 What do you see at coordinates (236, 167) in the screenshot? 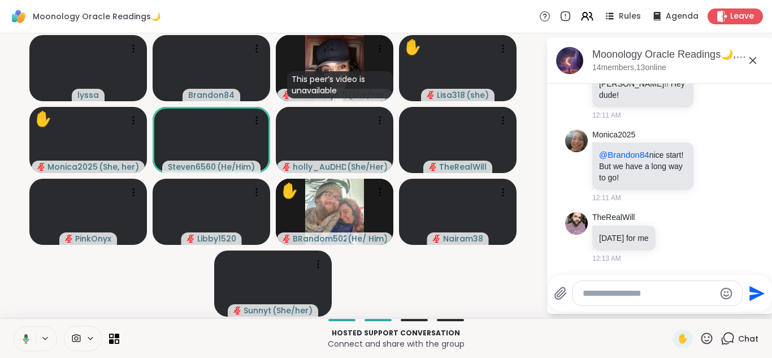
I see `span: ( He/Him )` at bounding box center [236, 167].